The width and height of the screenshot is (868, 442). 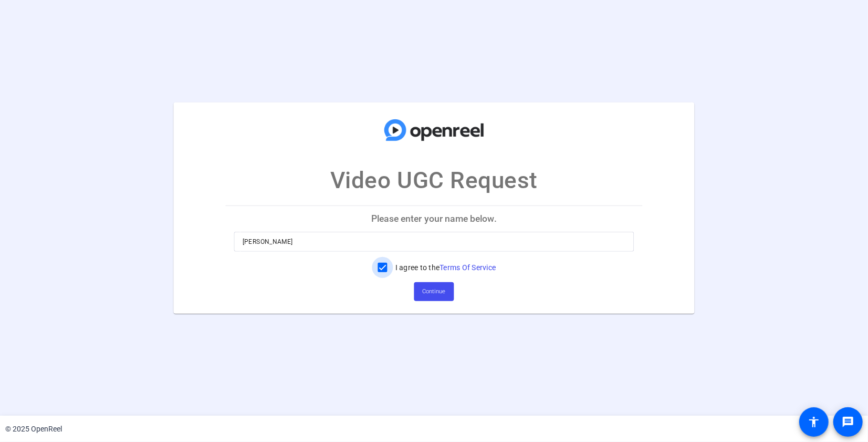 I want to click on img: company-logo, so click(x=434, y=130).